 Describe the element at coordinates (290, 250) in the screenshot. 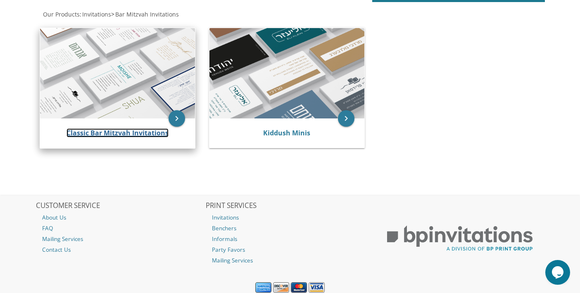

I see `a: Party Favors` at that location.